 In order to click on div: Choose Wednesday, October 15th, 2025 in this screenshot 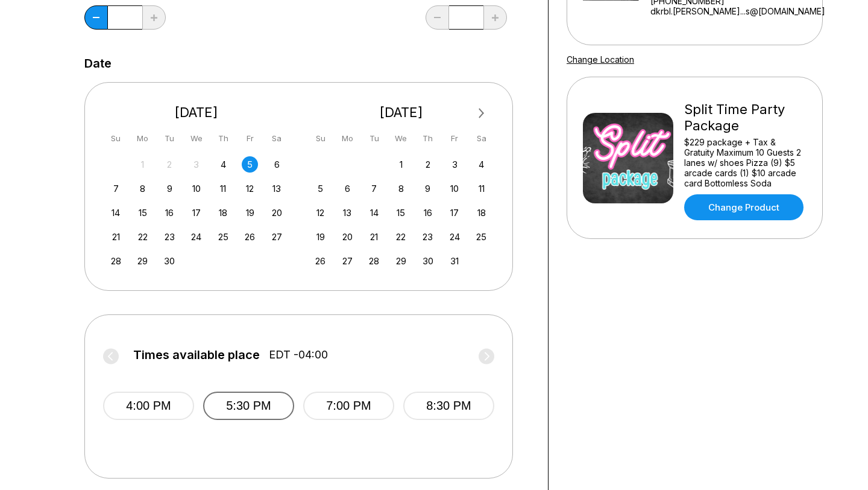, I will do `click(401, 212)`.